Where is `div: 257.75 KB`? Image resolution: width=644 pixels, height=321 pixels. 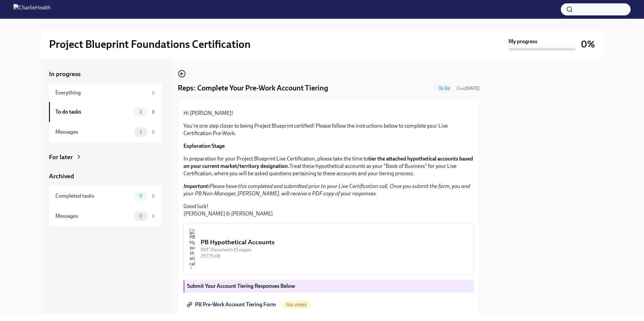
div: 257.75 KB is located at coordinates (335, 256).